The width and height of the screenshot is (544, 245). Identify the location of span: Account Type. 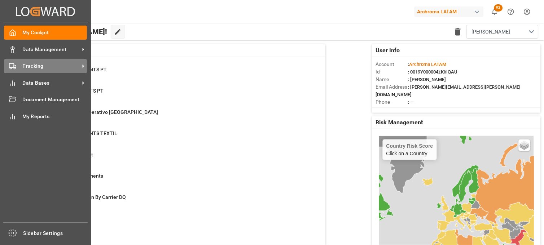
(392, 110).